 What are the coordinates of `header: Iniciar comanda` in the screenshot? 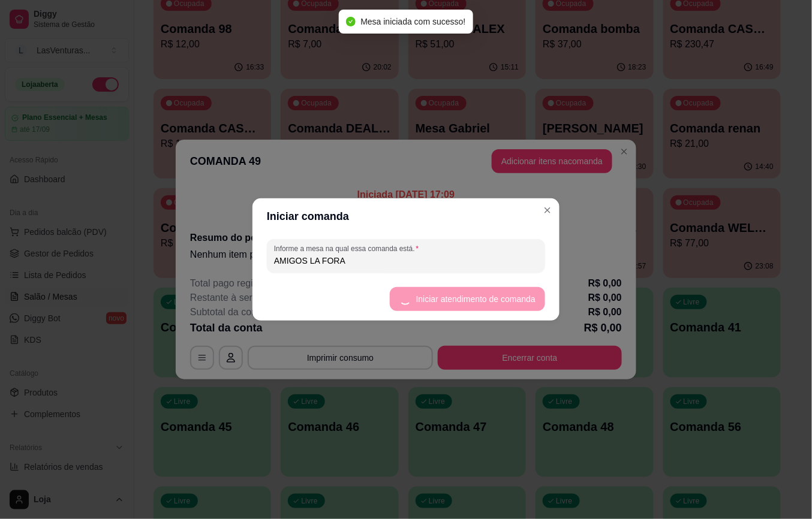 It's located at (406, 216).